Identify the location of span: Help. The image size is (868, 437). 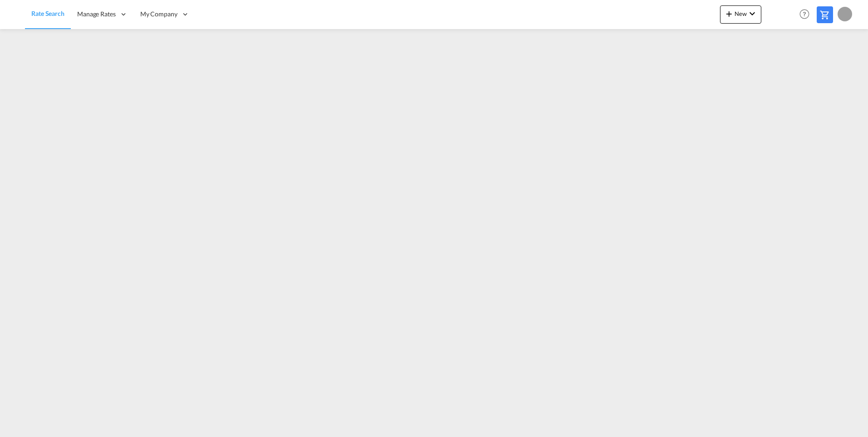
(805, 14).